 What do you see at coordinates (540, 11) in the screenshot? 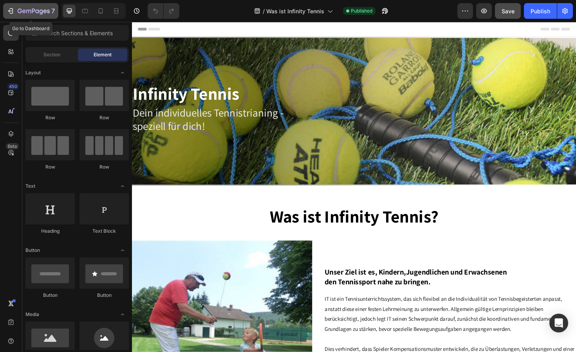
I see `button: Publish` at bounding box center [540, 11].